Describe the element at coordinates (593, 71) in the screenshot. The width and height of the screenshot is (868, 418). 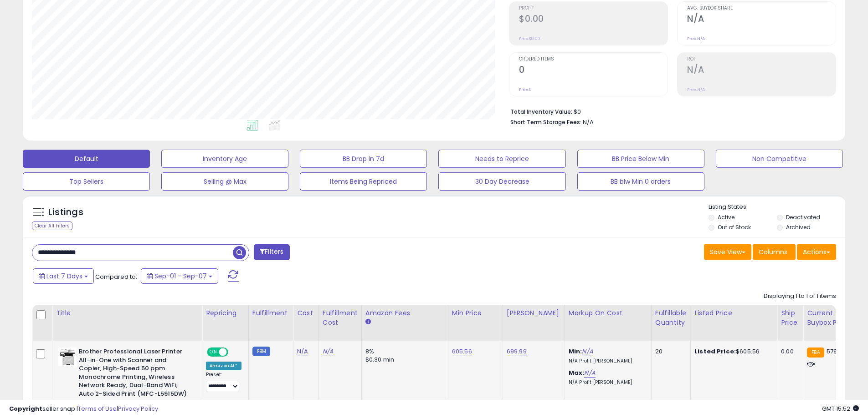
I see `h2: 0` at that location.